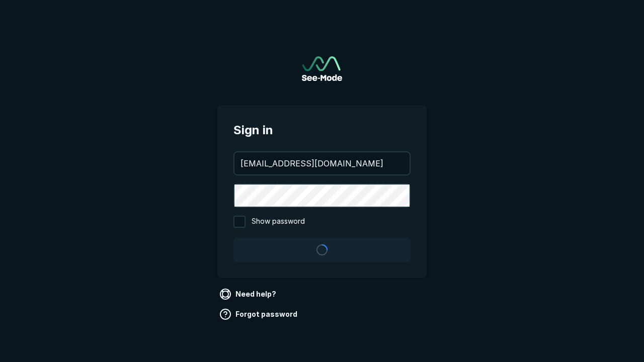 The width and height of the screenshot is (644, 362). Describe the element at coordinates (278, 222) in the screenshot. I see `span: Show password` at that location.